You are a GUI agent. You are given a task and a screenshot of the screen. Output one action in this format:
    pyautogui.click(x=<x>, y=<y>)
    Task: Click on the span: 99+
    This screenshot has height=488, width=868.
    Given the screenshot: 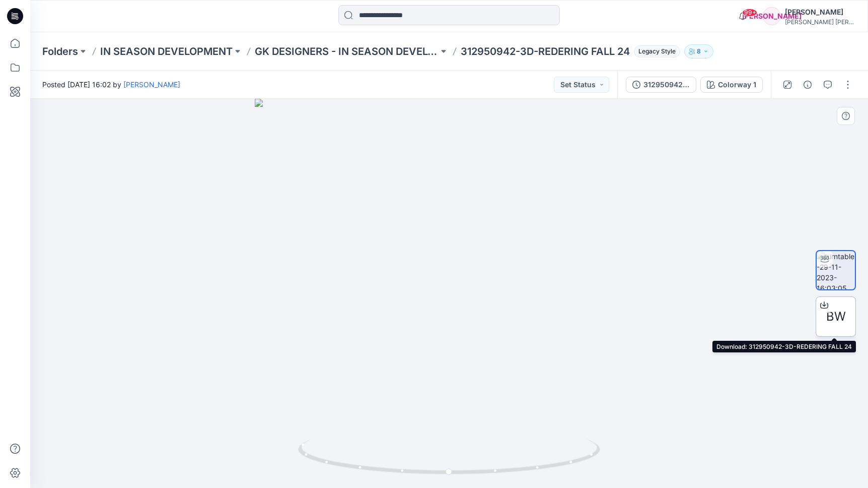 What is the action you would take?
    pyautogui.click(x=750, y=13)
    